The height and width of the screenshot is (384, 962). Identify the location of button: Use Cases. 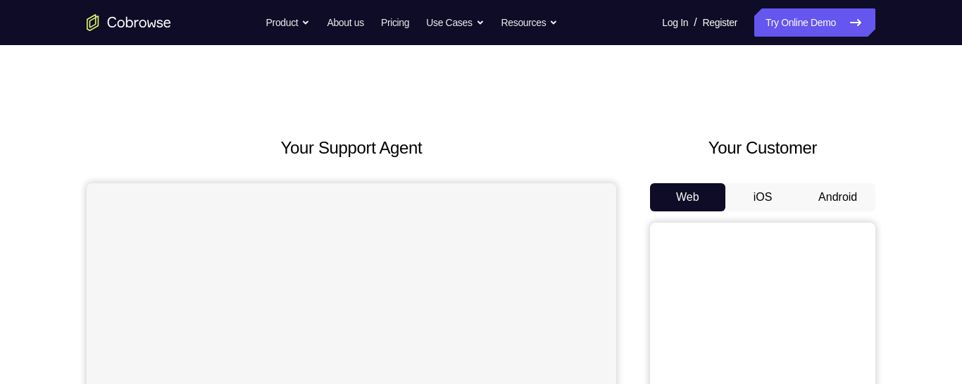
(455, 23).